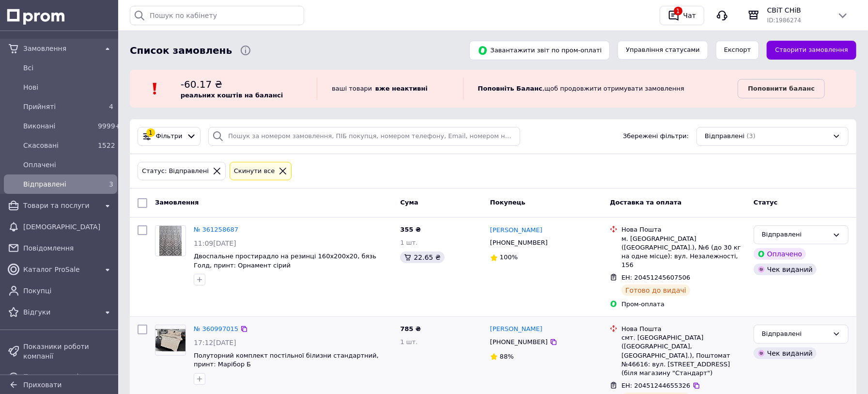 The width and height of the screenshot is (868, 394). What do you see at coordinates (169, 136) in the screenshot?
I see `span: Фільтри` at bounding box center [169, 136].